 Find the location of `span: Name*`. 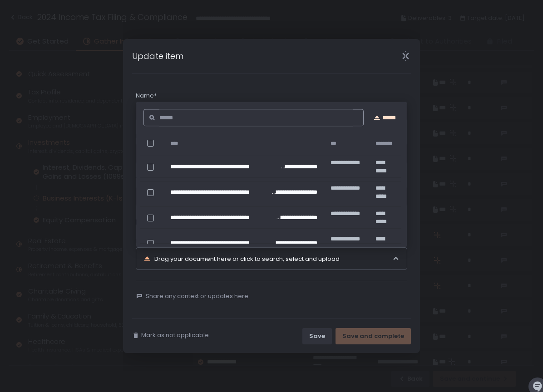

span: Name* is located at coordinates (146, 96).